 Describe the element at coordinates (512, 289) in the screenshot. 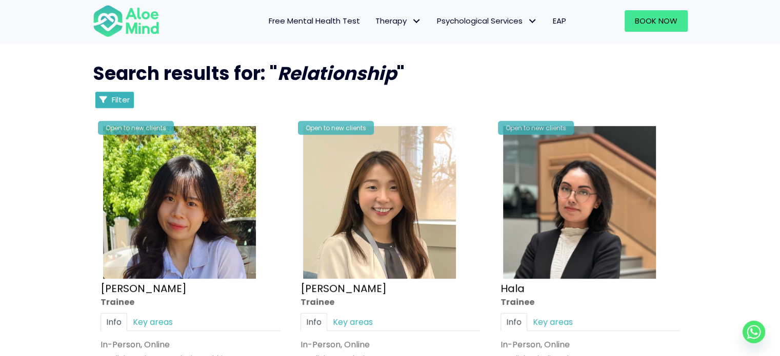

I see `a: Hala` at that location.